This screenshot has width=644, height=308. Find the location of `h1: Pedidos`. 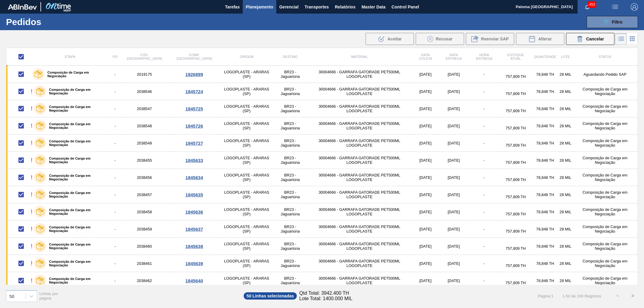

h1: Pedidos is located at coordinates (52, 22).